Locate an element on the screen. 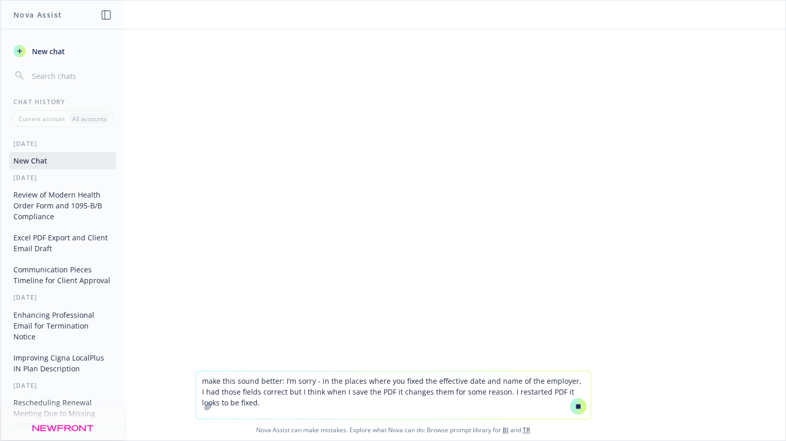 The height and width of the screenshot is (441, 786). button: Communication Pieces Timeline for Client Approval is located at coordinates (62, 275).